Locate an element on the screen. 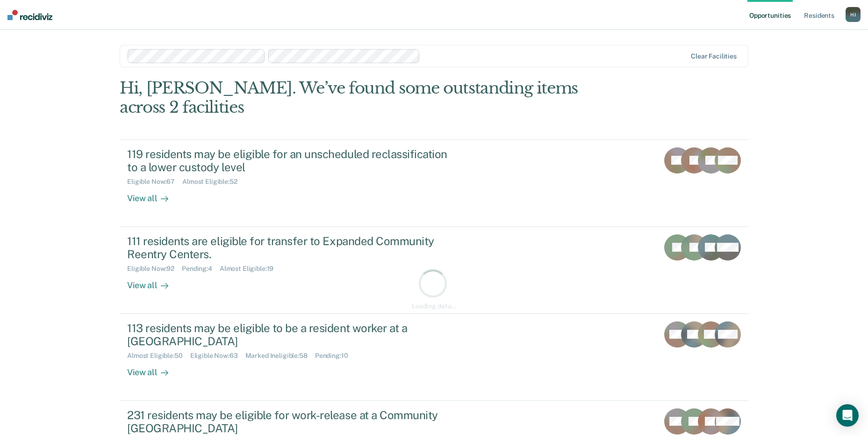 The image size is (868, 436). div: Eligible Now : 67 is located at coordinates (154, 181).